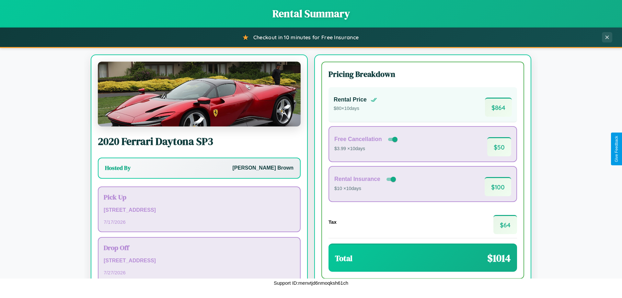  Describe the element at coordinates (499, 146) in the screenshot. I see `span: $ 50` at that location.